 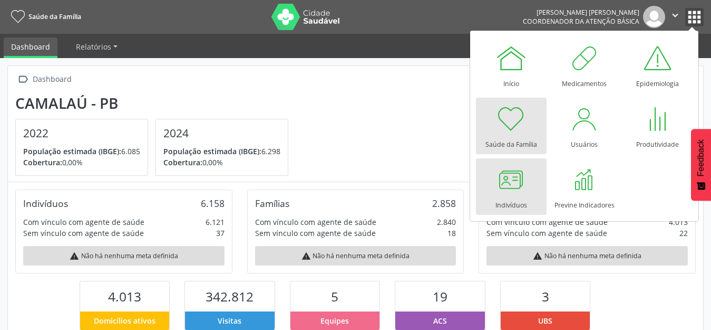 What do you see at coordinates (55, 16) in the screenshot?
I see `span: Saúde da Família` at bounding box center [55, 16].